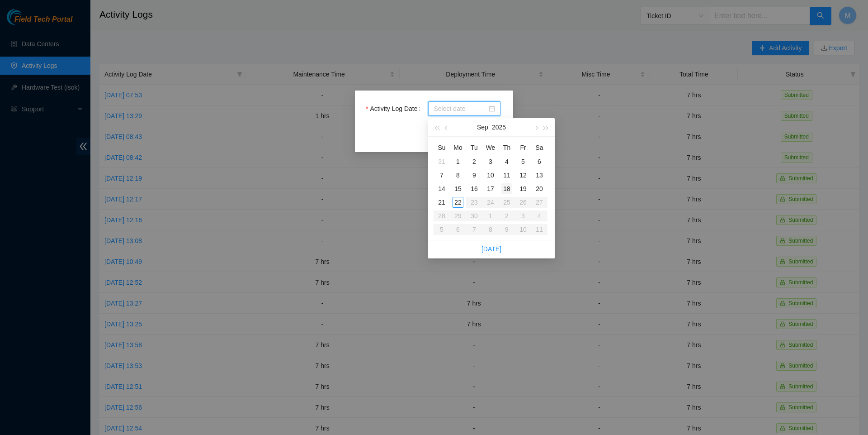 The image size is (868, 435). I want to click on div: 7, so click(441, 175).